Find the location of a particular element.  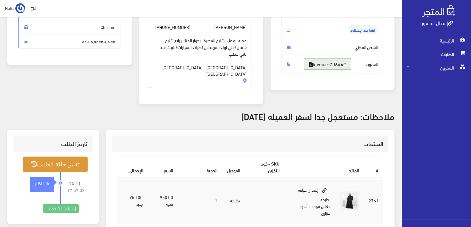

span: الطلبات is located at coordinates (436, 54).